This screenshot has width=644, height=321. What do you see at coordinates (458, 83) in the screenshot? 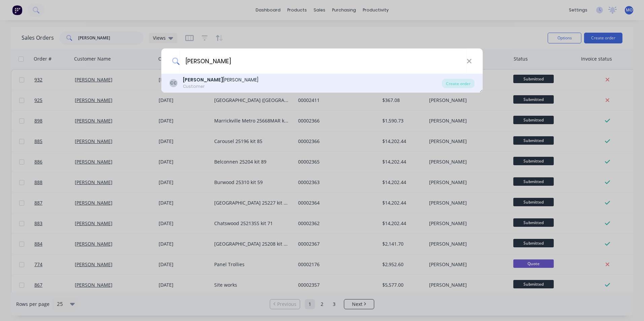
I see `div: Create order` at bounding box center [458, 83].